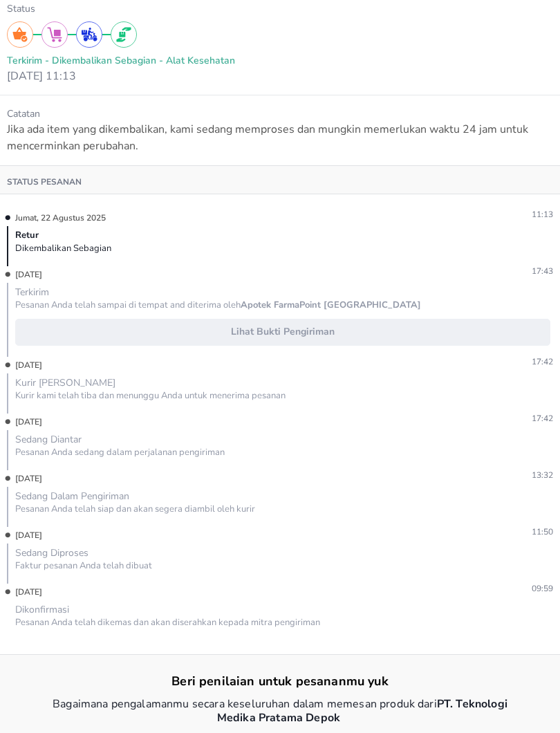 The width and height of the screenshot is (560, 733). What do you see at coordinates (283, 292) in the screenshot?
I see `div: Terkirim` at bounding box center [283, 292].